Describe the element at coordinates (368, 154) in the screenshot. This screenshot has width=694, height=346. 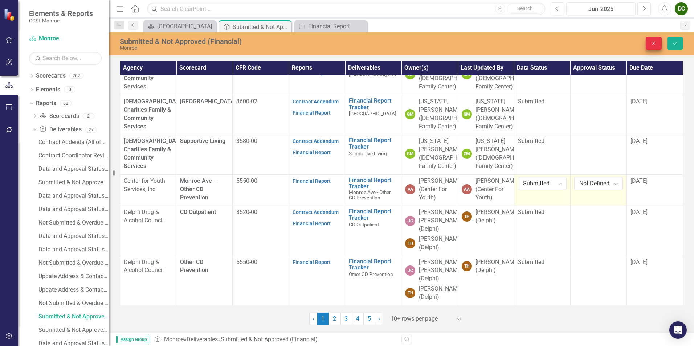
I see `span: Supportive Living` at that location.